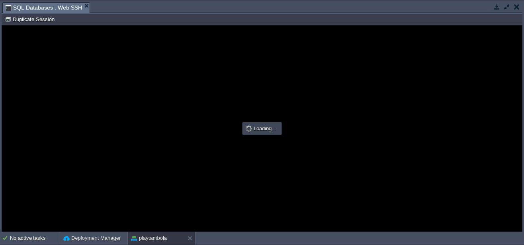 This screenshot has width=524, height=245. I want to click on button: Duplicate Session, so click(31, 19).